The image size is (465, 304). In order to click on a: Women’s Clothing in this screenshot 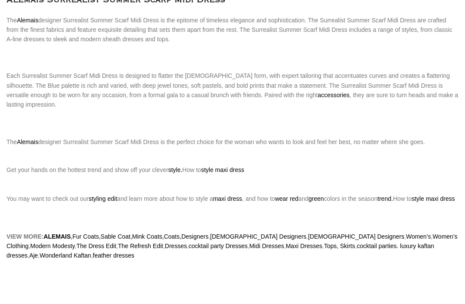, I will do `click(232, 242)`.